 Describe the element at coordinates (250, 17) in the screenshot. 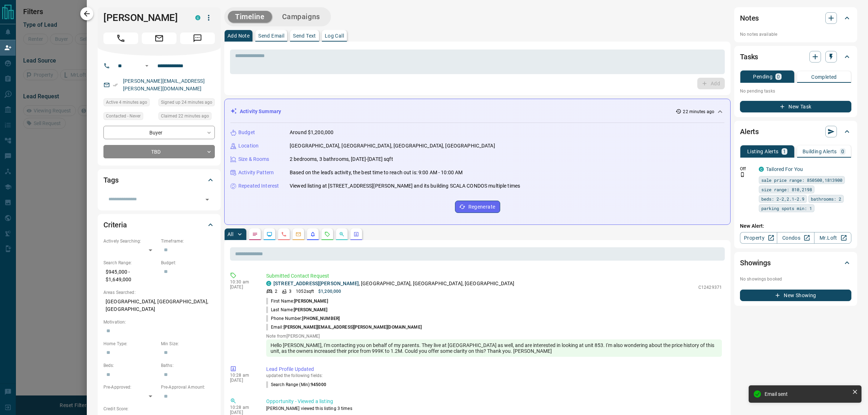

I see `button: Timeline` at that location.